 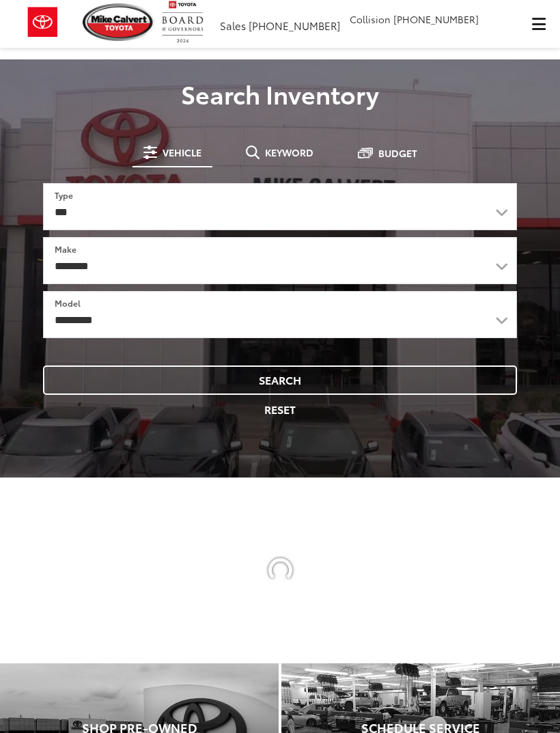 I want to click on label: Make, so click(x=66, y=249).